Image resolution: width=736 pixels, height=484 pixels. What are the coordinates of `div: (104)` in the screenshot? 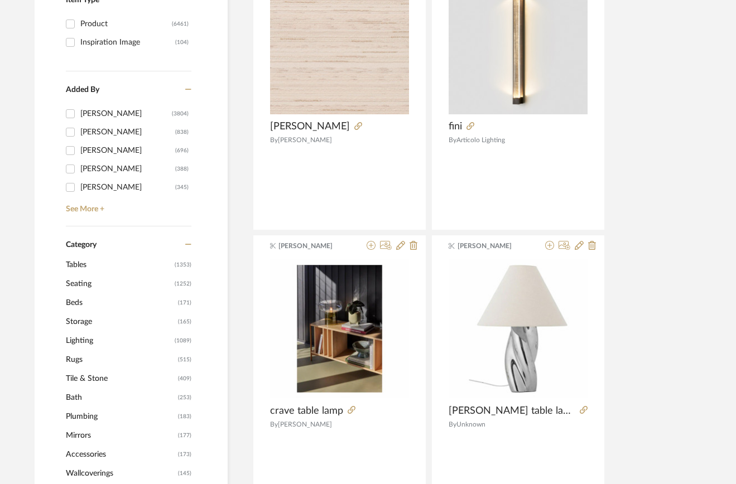 It's located at (182, 42).